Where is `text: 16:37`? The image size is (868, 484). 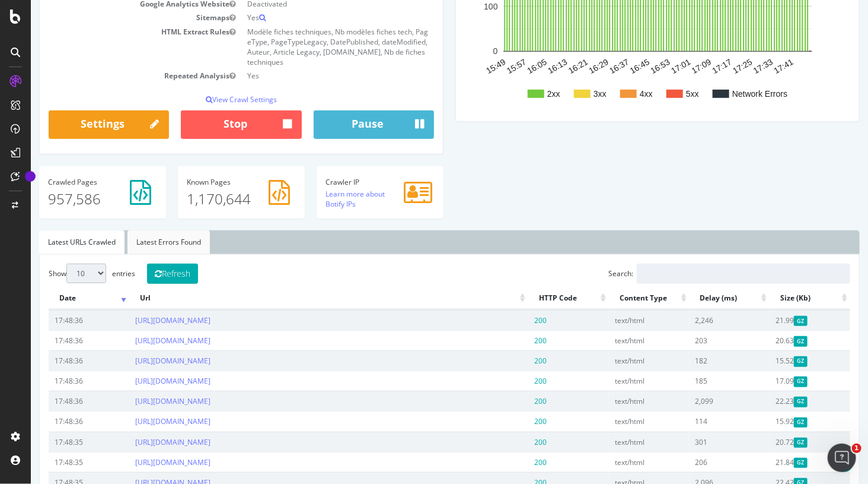 text: 16:37 is located at coordinates (588, 66).